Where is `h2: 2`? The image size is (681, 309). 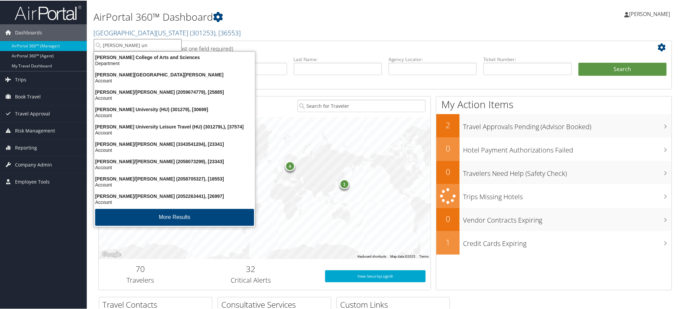
h2: 2 is located at coordinates (448, 125).